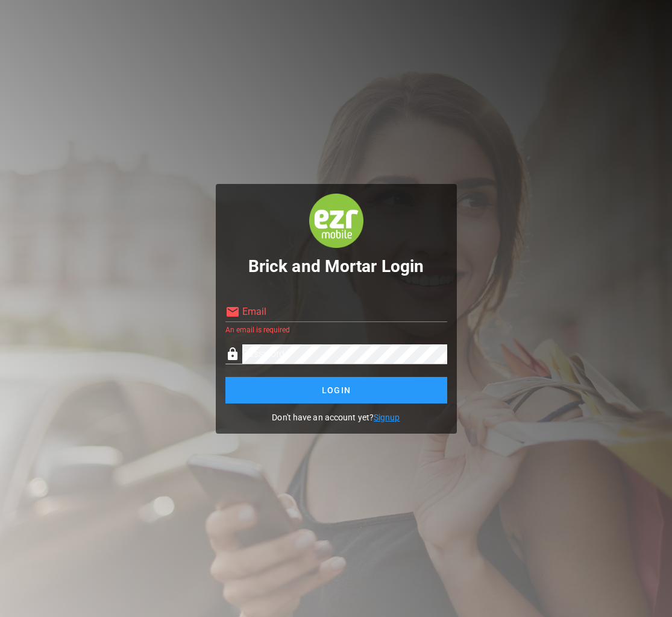  I want to click on h1: Brick and Mortar Login, so click(336, 267).